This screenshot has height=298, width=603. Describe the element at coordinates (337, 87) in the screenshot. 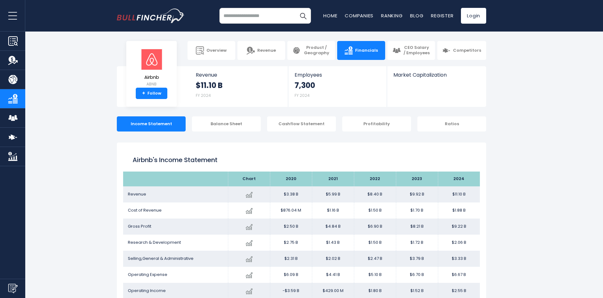

I see `a: Employees 7,300 FY 2024` at that location.